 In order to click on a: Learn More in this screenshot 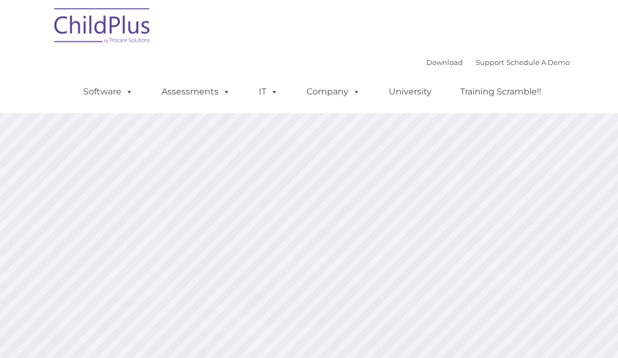, I will do `click(471, 182)`.